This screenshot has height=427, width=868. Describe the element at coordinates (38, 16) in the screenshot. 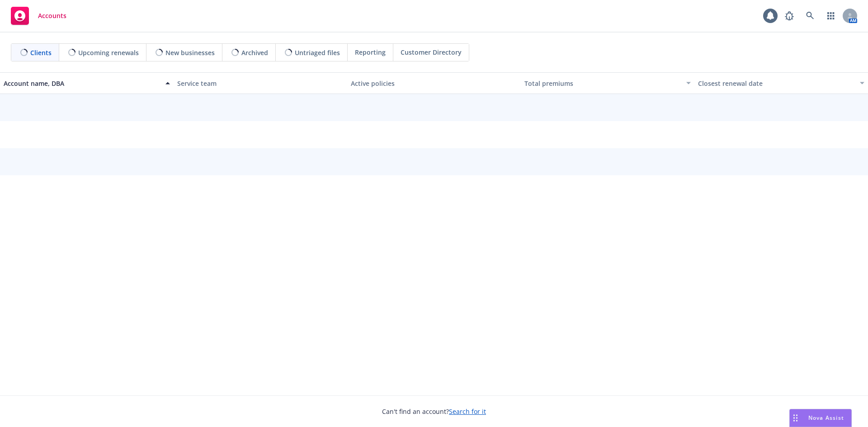

I see `a: Accounts` at that location.